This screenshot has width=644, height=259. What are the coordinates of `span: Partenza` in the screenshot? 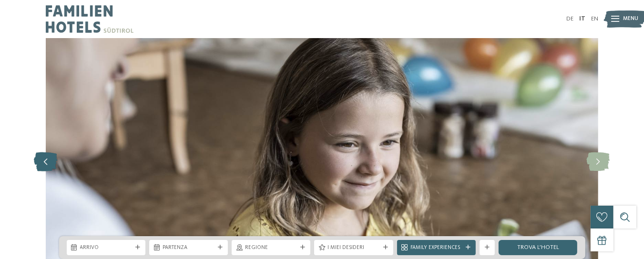 It's located at (189, 248).